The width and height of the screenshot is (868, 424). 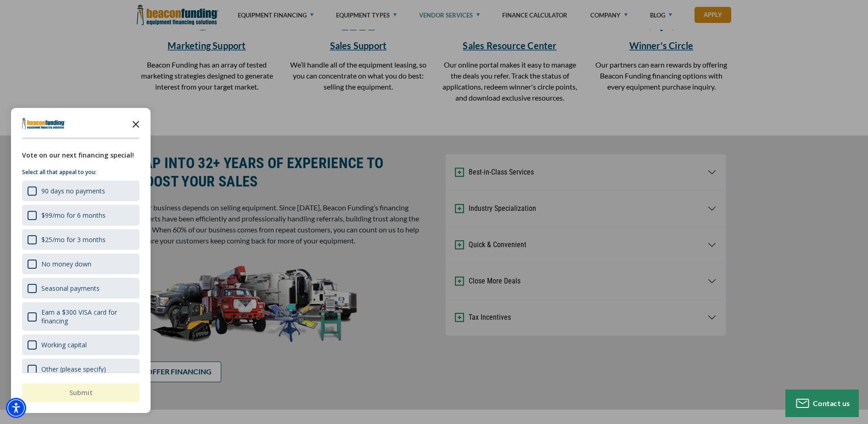 I want to click on p: Select all that appeal to you:, so click(x=81, y=172).